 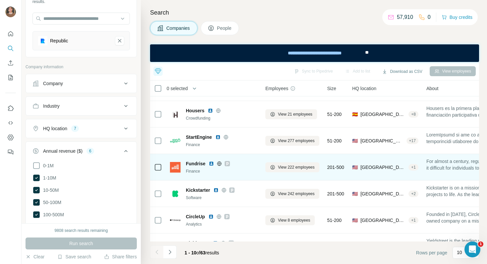 I want to click on span: 50-100M, so click(x=51, y=202).